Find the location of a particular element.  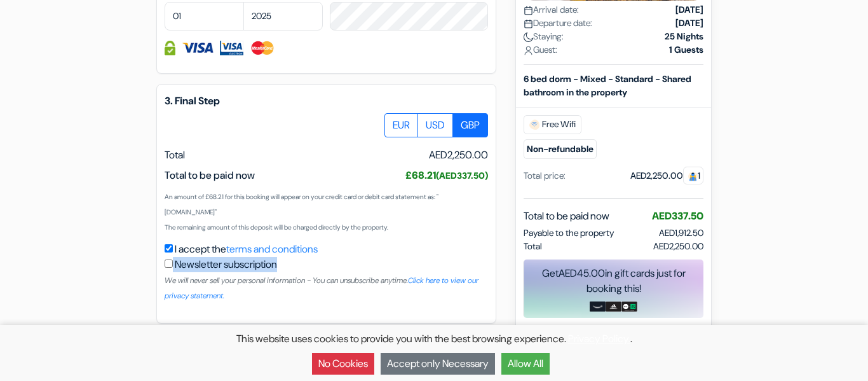

span: Payable to the property is located at coordinates (569, 233).